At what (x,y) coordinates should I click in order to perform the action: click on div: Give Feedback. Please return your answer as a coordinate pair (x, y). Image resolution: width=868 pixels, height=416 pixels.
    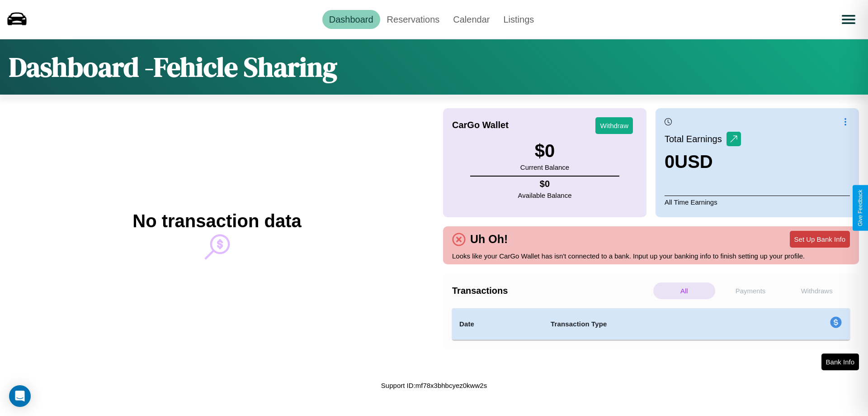
    Looking at the image, I should click on (860, 208).